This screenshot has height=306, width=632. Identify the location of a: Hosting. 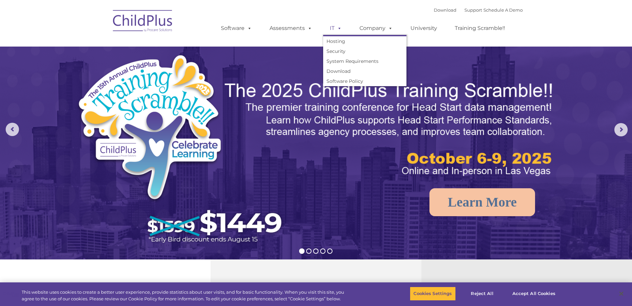
(365, 41).